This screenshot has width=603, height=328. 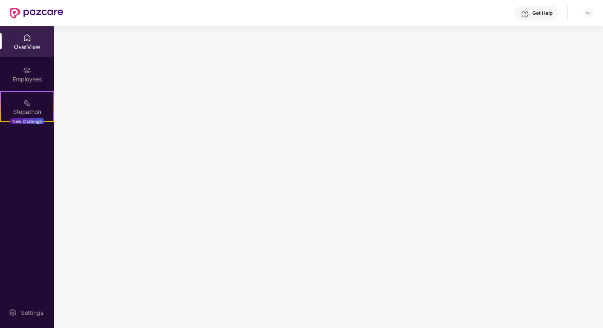 I want to click on div: New Challenge, so click(x=27, y=121).